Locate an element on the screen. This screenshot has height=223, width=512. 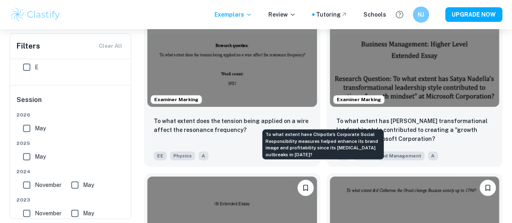
button: Help and Feedback is located at coordinates (399, 15).